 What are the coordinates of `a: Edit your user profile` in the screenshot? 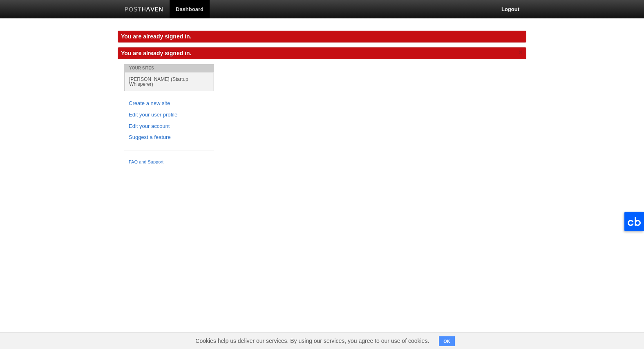 It's located at (169, 114).